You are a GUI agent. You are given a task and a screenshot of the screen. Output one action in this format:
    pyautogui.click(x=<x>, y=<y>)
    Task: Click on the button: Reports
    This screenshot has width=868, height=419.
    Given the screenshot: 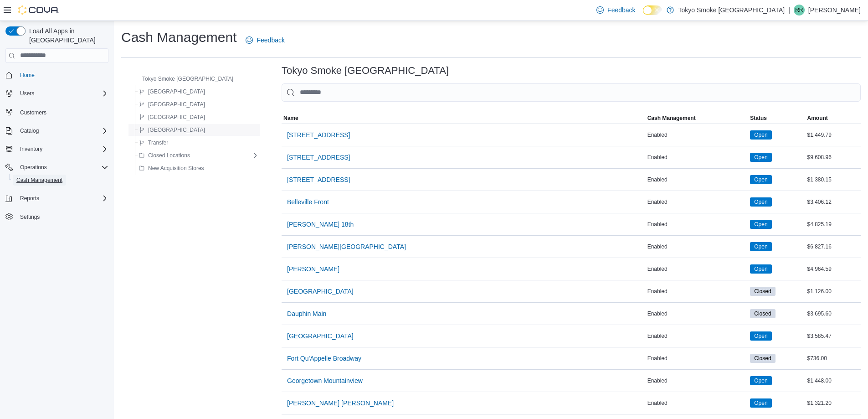 What is the action you would take?
    pyautogui.click(x=57, y=198)
    